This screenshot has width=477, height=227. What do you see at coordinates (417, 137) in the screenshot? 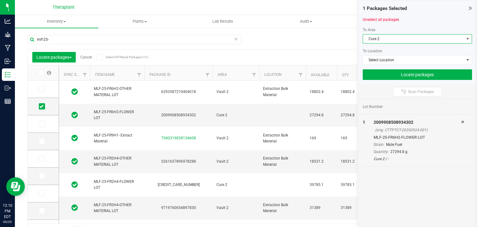
I see `div: MLF-25-FR6H2-FLOWER LOT` at bounding box center [417, 137].